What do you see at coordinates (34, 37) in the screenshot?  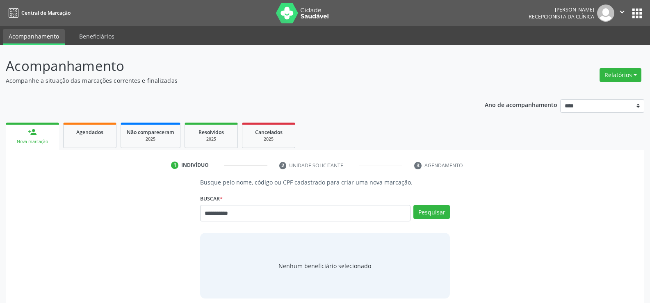 I see `a: Acompanhamento` at bounding box center [34, 37].